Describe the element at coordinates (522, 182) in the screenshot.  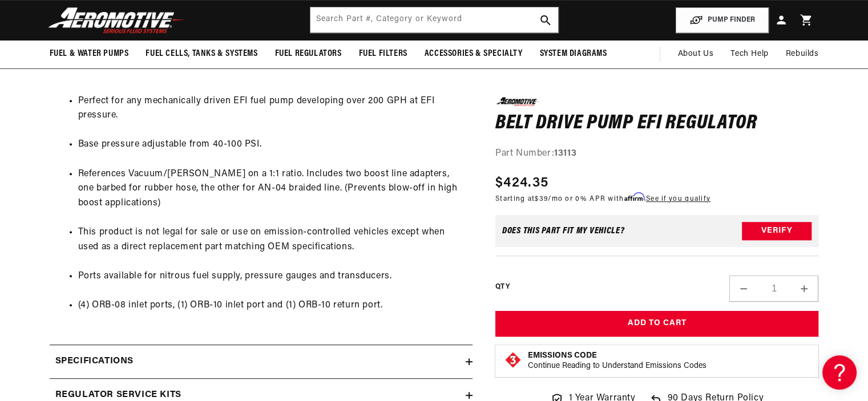
I see `span: $424.35` at that location.